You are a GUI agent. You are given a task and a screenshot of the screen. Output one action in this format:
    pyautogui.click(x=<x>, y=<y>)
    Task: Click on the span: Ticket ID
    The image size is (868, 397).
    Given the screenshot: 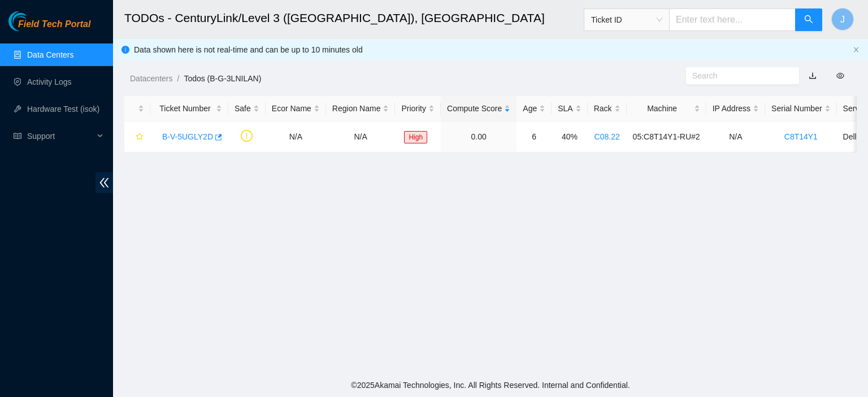 What is the action you would take?
    pyautogui.click(x=627, y=20)
    